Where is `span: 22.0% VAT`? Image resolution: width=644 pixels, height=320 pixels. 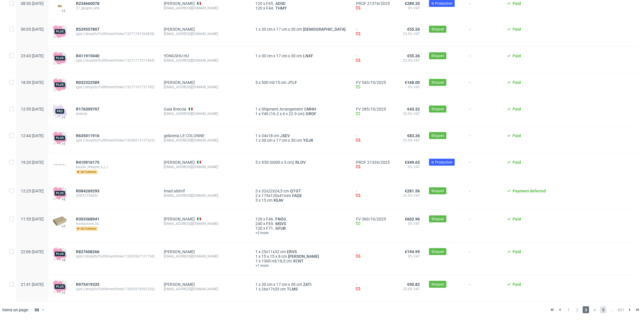
span: 22.0% VAT is located at coordinates (409, 114).